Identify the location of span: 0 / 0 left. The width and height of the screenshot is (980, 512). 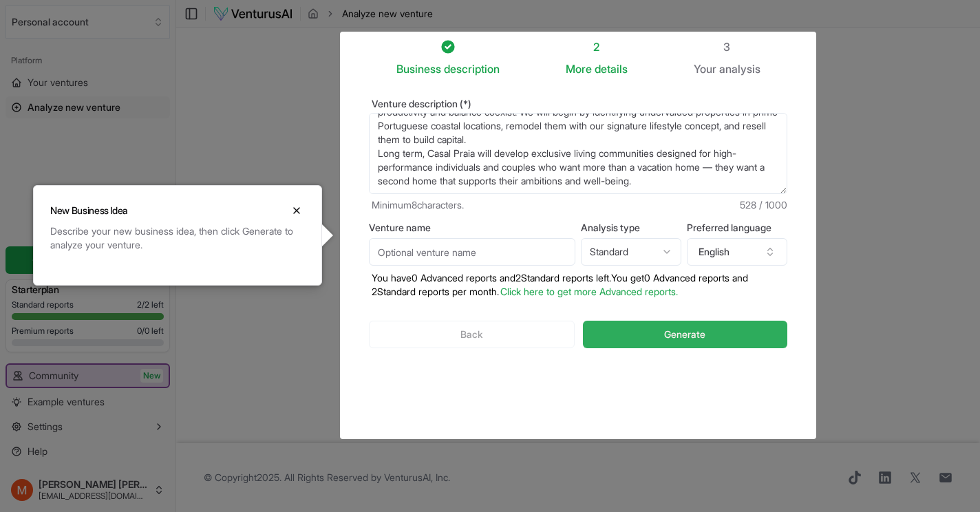
(150, 331).